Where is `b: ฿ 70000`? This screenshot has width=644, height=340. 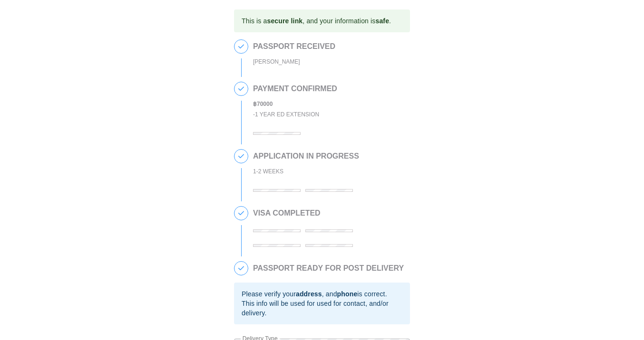
b: ฿ 70000 is located at coordinates (263, 104).